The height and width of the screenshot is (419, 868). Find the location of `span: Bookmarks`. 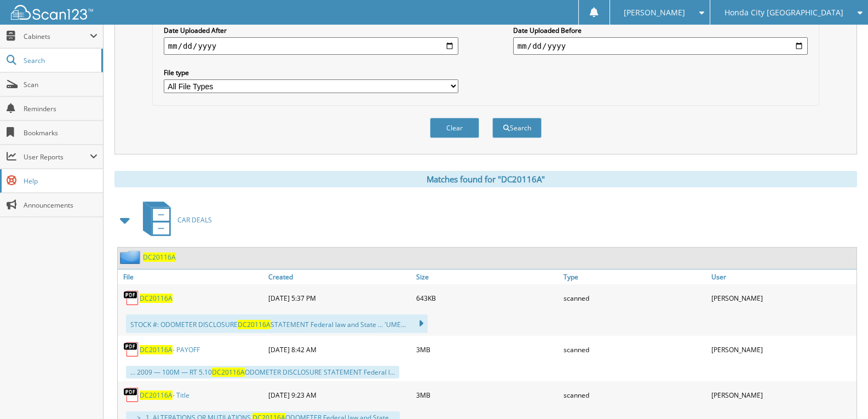

span: Bookmarks is located at coordinates (60, 132).